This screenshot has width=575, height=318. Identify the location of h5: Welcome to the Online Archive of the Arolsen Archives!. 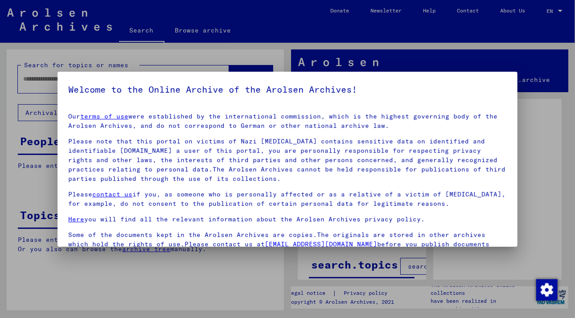
(288, 90).